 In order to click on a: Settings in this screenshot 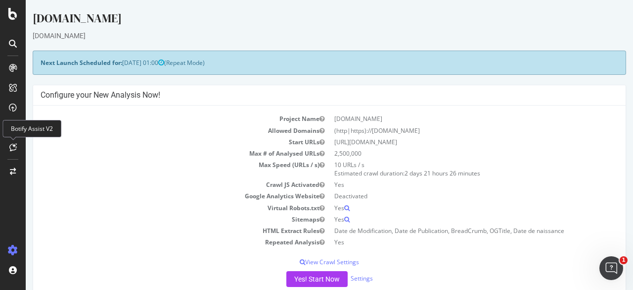, I will do `click(336, 278)`.